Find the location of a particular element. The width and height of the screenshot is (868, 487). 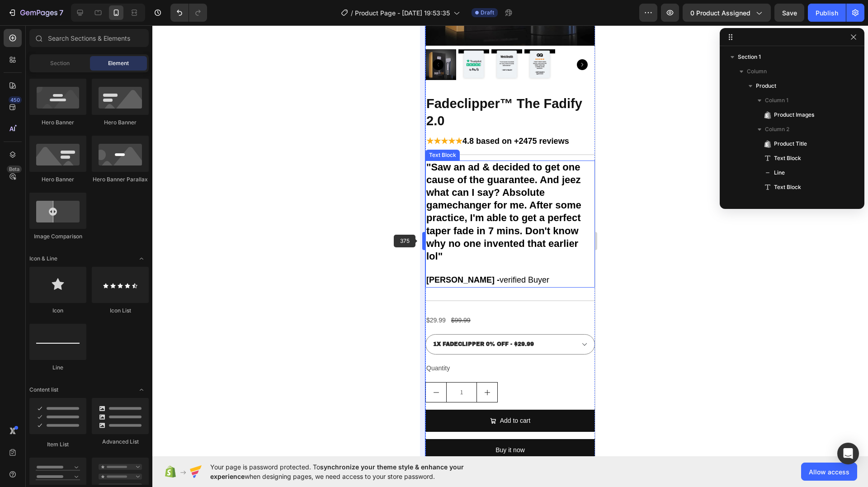

div: Image Comparison is located at coordinates (58, 237).